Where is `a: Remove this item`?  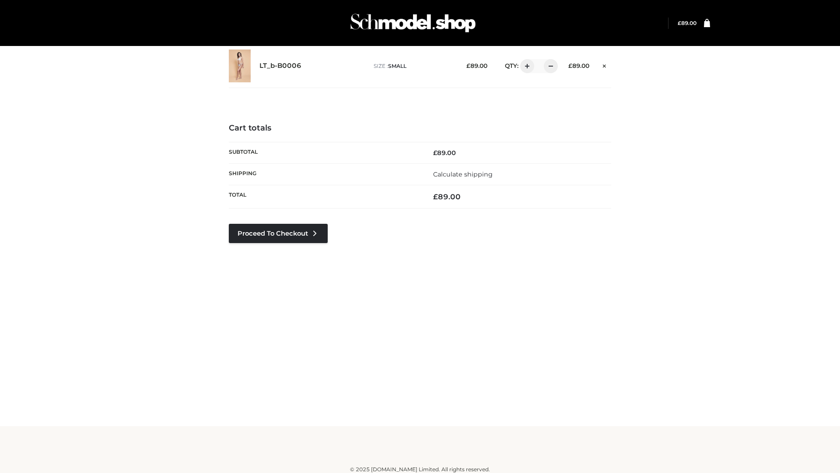 a: Remove this item is located at coordinates (605, 65).